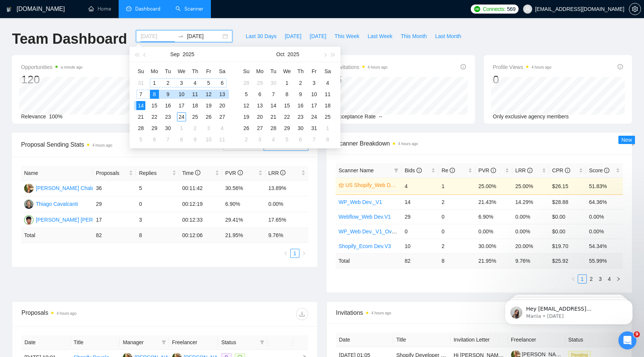 The width and height of the screenshot is (644, 357). I want to click on td: 2025-09-18, so click(195, 105).